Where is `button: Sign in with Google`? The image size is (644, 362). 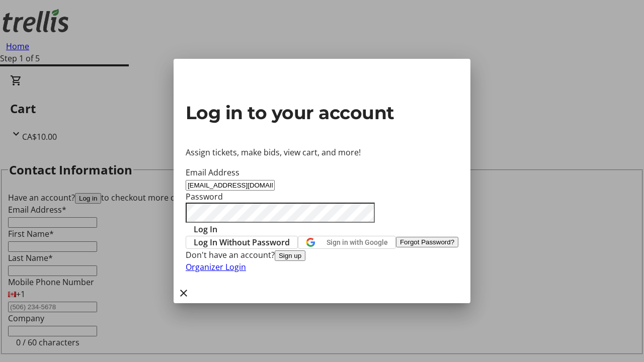 button: Sign in with Google is located at coordinates (347, 242).